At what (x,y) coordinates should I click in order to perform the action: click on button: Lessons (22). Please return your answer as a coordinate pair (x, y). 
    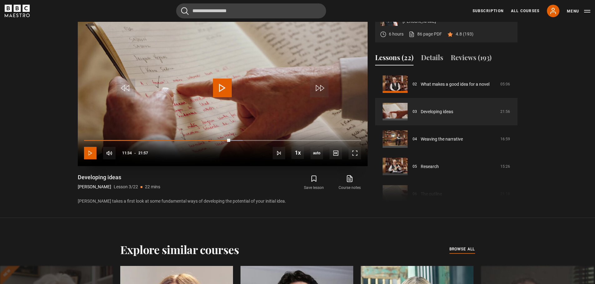
    Looking at the image, I should click on (394, 59).